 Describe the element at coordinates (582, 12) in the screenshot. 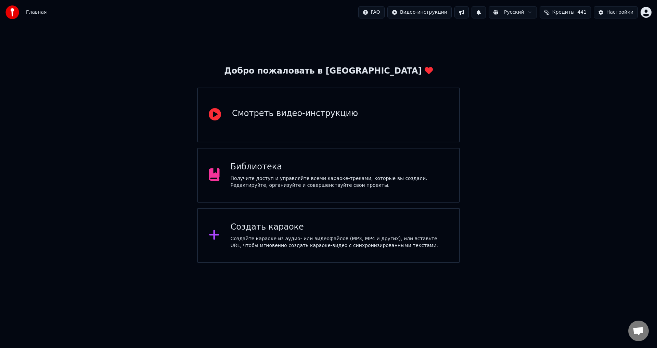

I see `span: 441` at that location.